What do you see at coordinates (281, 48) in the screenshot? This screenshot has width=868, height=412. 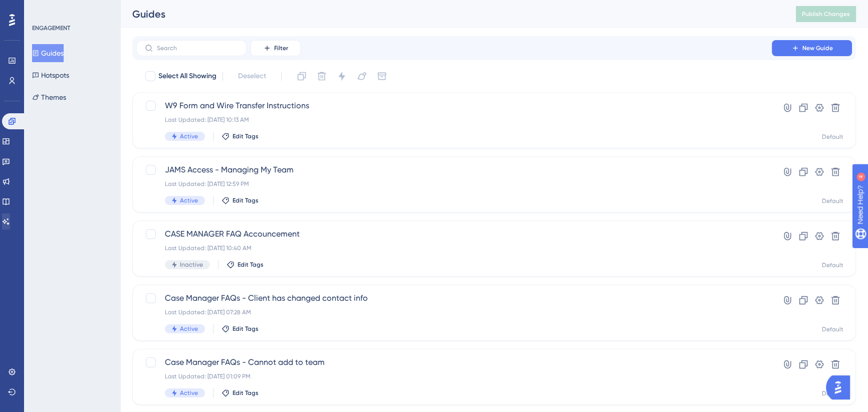 I see `span: Filter` at bounding box center [281, 48].